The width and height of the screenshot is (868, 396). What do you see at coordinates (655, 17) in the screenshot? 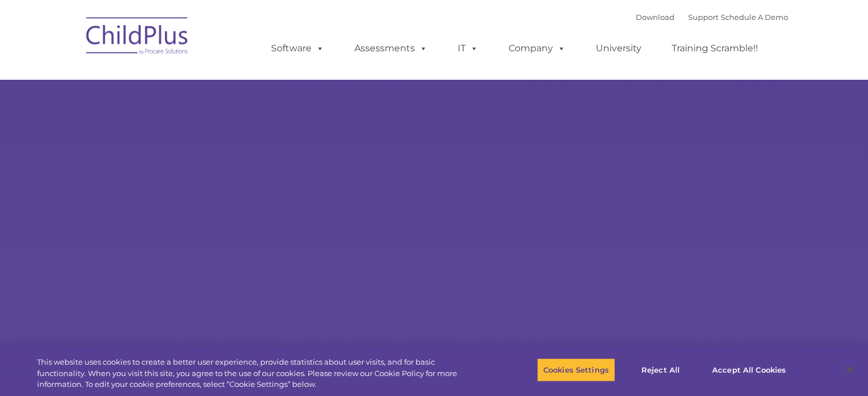
I see `a: Download` at bounding box center [655, 17].